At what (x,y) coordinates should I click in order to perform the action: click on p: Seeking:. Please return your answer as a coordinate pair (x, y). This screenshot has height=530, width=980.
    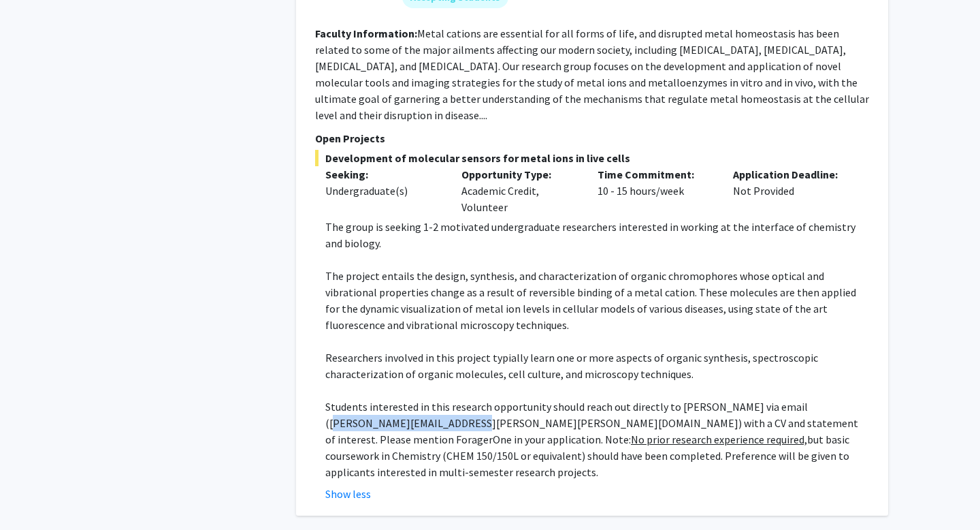
    Looking at the image, I should click on (383, 174).